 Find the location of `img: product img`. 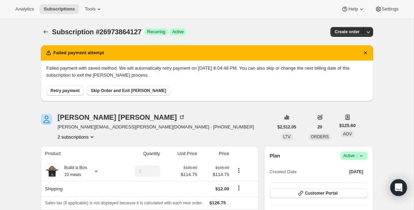

img: product img is located at coordinates (52, 171).